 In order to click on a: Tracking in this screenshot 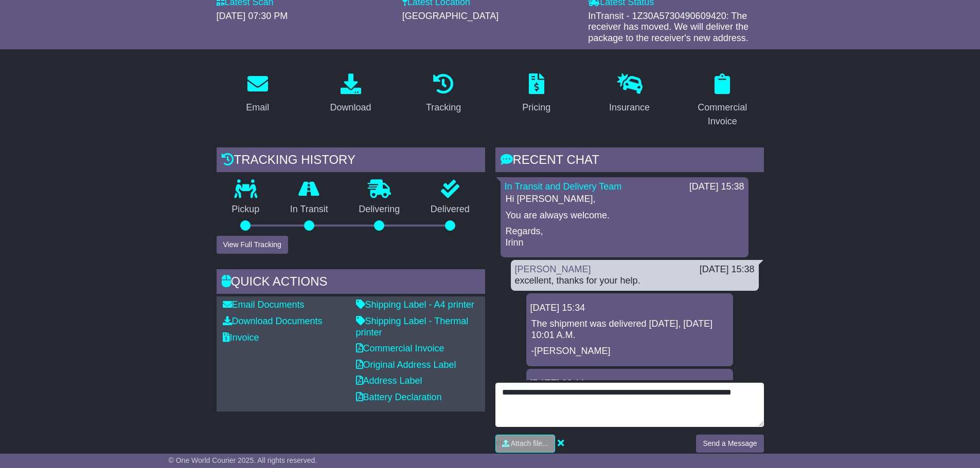, I will do `click(444, 94)`.